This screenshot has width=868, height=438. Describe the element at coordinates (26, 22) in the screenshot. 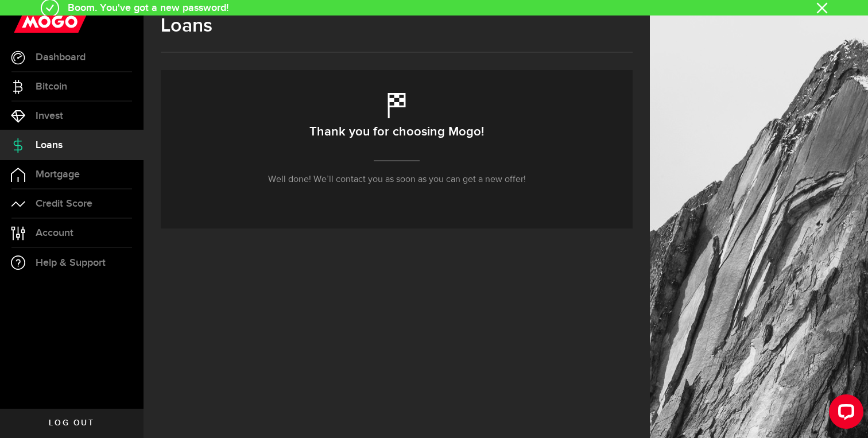

I see `button: Open LiveChat chat widget` at that location.